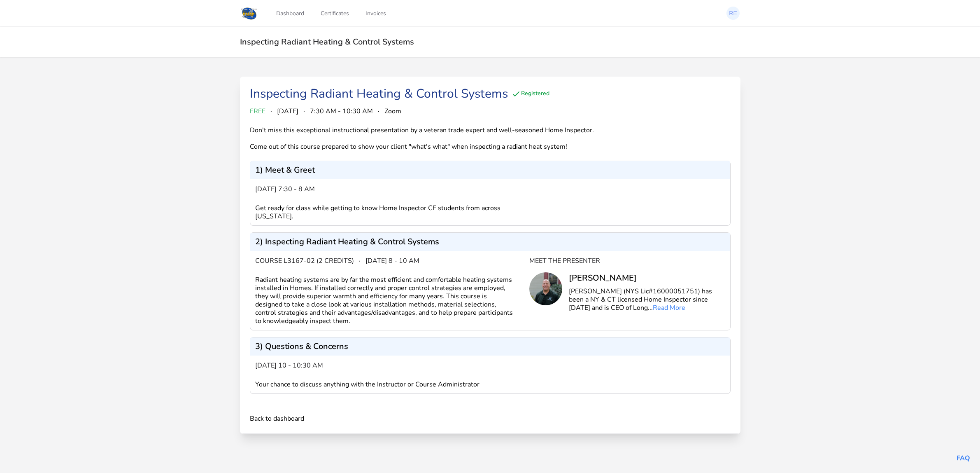 Image resolution: width=980 pixels, height=473 pixels. Describe the element at coordinates (378, 94) in the screenshot. I see `div: Inspecting Radiant Heating & Control Systems` at that location.